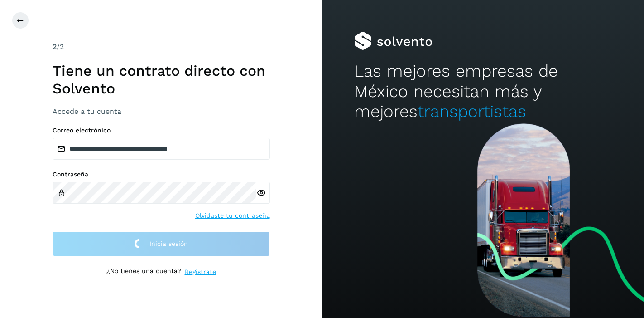 Image resolution: width=644 pixels, height=318 pixels. What do you see at coordinates (161, 174) in the screenshot?
I see `label: Contraseña` at bounding box center [161, 174].